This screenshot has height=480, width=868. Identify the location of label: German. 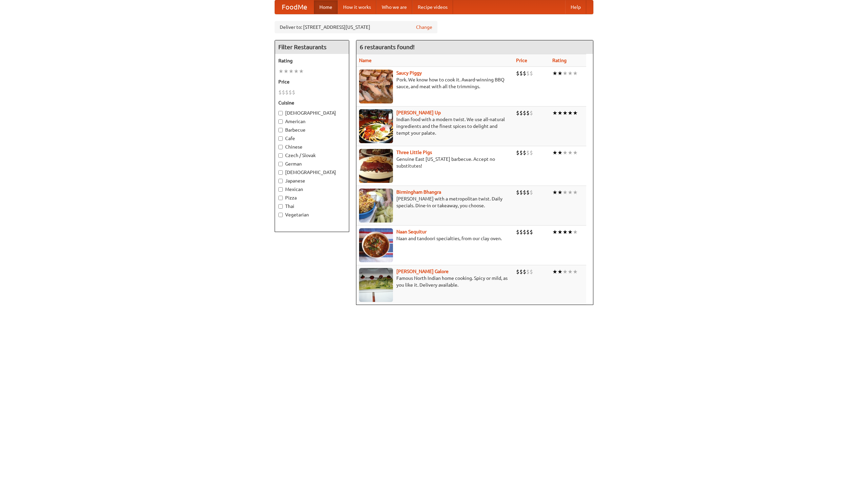
(312, 164).